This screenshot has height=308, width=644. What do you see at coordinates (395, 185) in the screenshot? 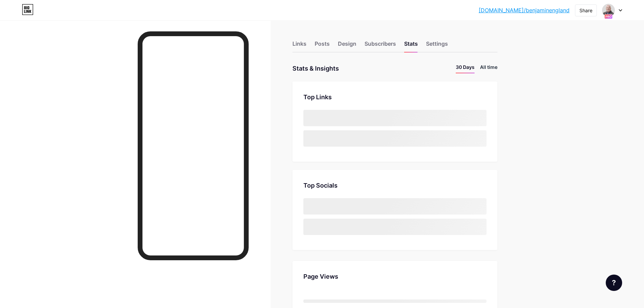
I see `div: Top Socials` at bounding box center [395, 185].